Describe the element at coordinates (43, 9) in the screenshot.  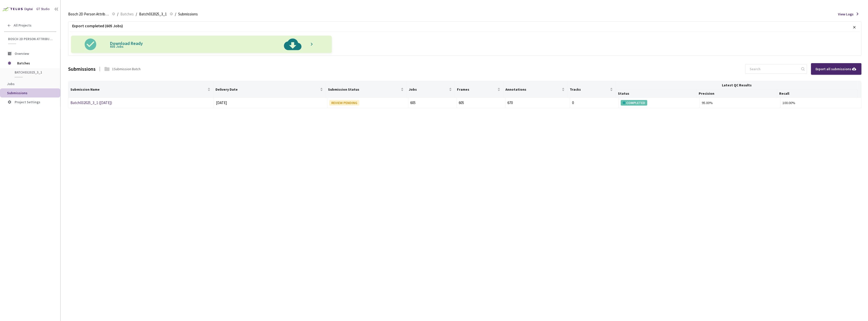
I see `div: GT Studio` at that location.